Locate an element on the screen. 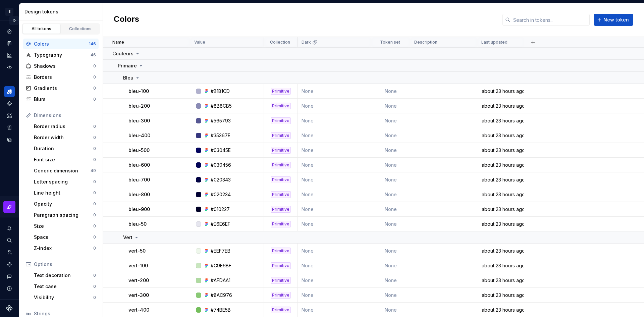 The width and height of the screenshot is (644, 317). a: Settings is located at coordinates (9, 264).